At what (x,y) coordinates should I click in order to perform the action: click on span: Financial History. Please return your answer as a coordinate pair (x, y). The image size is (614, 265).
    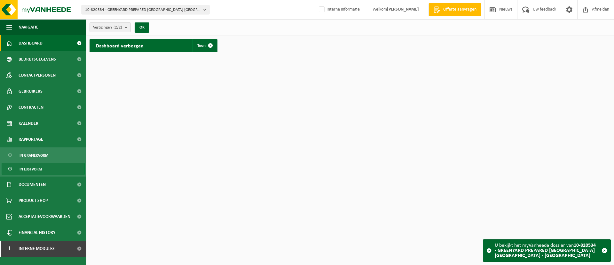
    Looking at the image, I should click on (37, 232).